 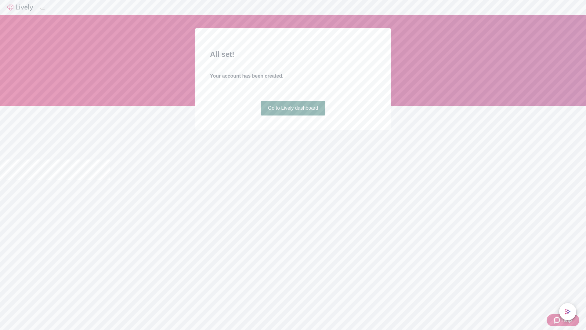 What do you see at coordinates (293, 54) in the screenshot?
I see `h2: All set!` at bounding box center [293, 54].